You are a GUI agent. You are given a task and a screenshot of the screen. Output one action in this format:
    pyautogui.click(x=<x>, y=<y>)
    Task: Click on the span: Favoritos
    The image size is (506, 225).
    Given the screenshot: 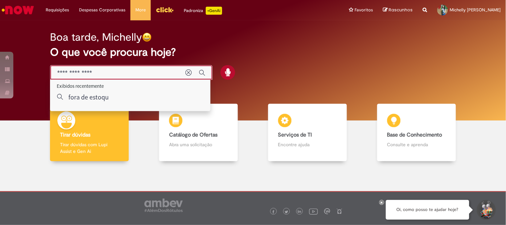 What is the action you would take?
    pyautogui.click(x=364, y=10)
    